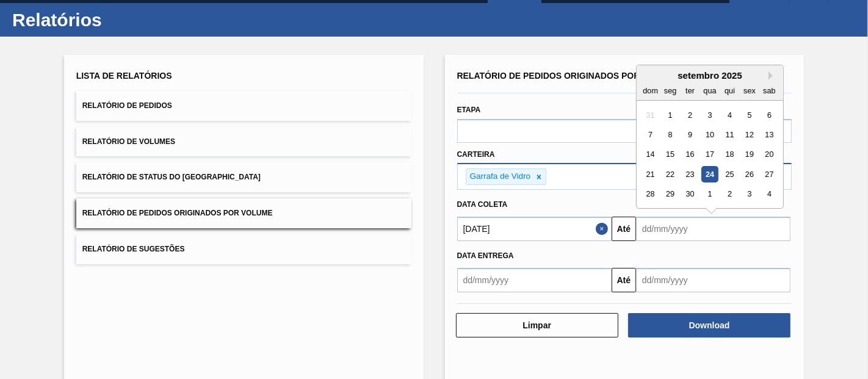 This screenshot has width=868, height=379. I want to click on div: Choose terça-feira, 23 de setembro de 2025, so click(690, 174).